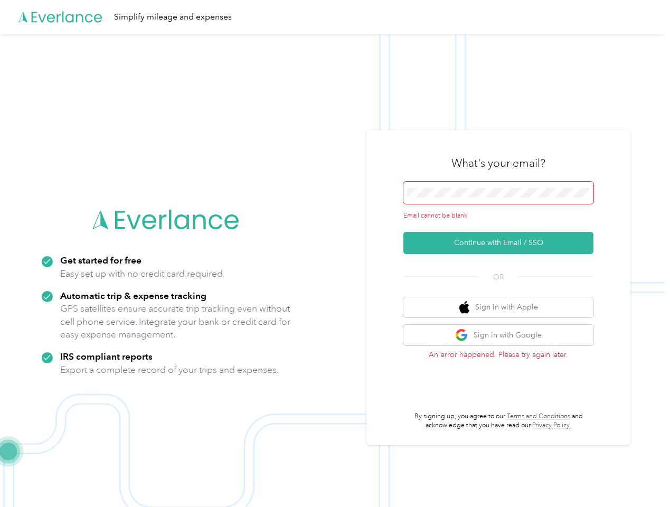 This screenshot has width=670, height=507. What do you see at coordinates (538, 416) in the screenshot?
I see `a: Terms and Conditions` at bounding box center [538, 416].